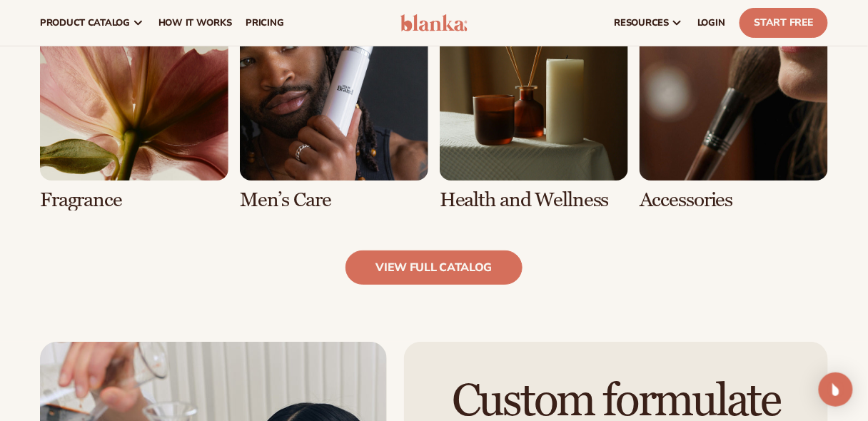  I want to click on span: pricing, so click(264, 23).